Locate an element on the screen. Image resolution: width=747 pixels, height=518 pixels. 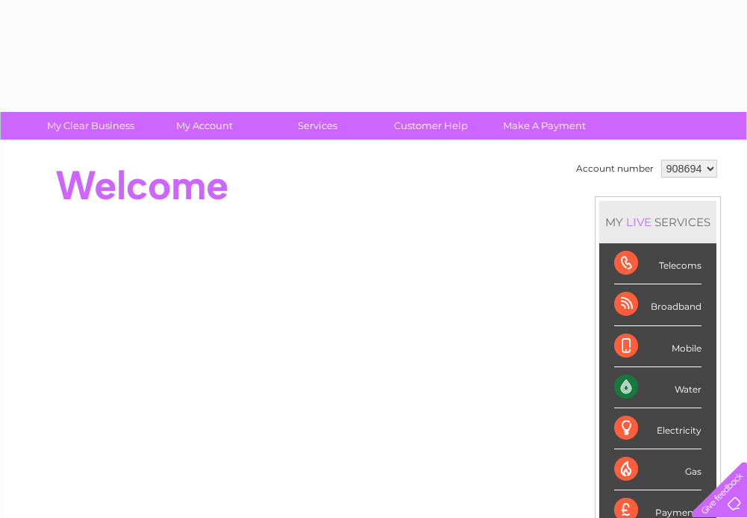
div: Electricity is located at coordinates (658, 429).